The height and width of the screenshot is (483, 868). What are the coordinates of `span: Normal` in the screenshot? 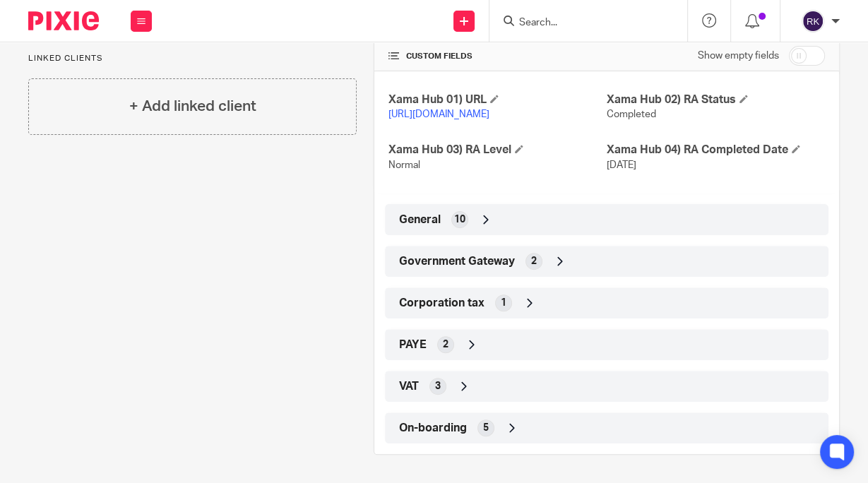 It's located at (404, 165).